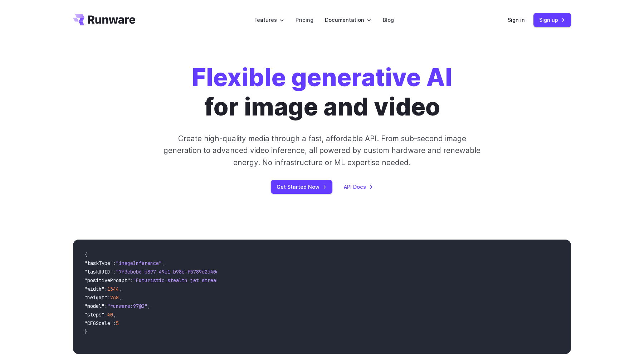 The height and width of the screenshot is (359, 644). What do you see at coordinates (99, 272) in the screenshot?
I see `span: "taskUUID"` at bounding box center [99, 272].